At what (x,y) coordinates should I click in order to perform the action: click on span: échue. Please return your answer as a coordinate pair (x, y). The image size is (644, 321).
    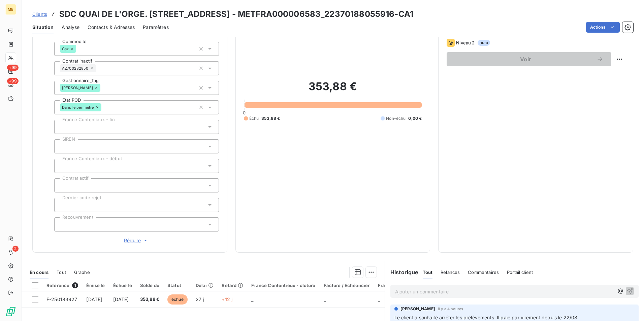
    Looking at the image, I should click on (177, 300).